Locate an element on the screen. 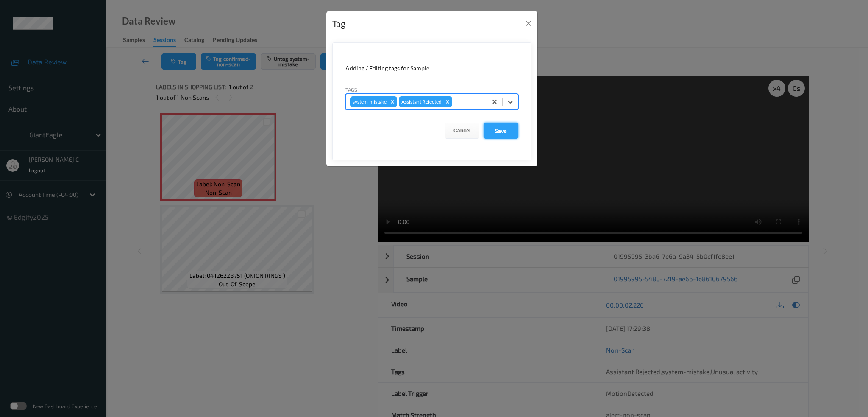  div: system-mistake is located at coordinates (369, 102).